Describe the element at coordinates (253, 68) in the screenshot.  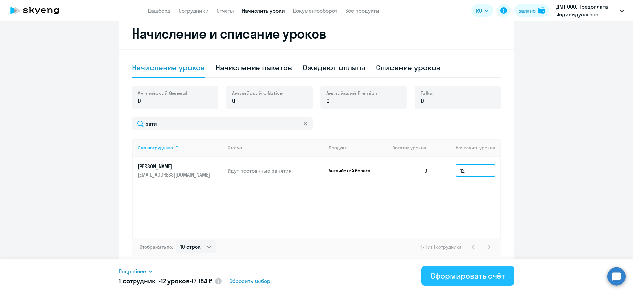
I see `div: Начисление пакетов` at that location.